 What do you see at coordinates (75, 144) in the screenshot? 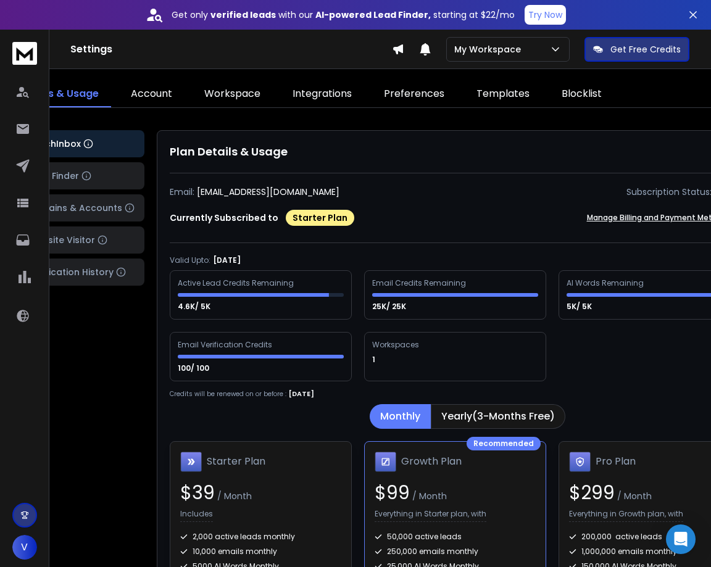
I see `button: ReachInbox` at bounding box center [75, 144].